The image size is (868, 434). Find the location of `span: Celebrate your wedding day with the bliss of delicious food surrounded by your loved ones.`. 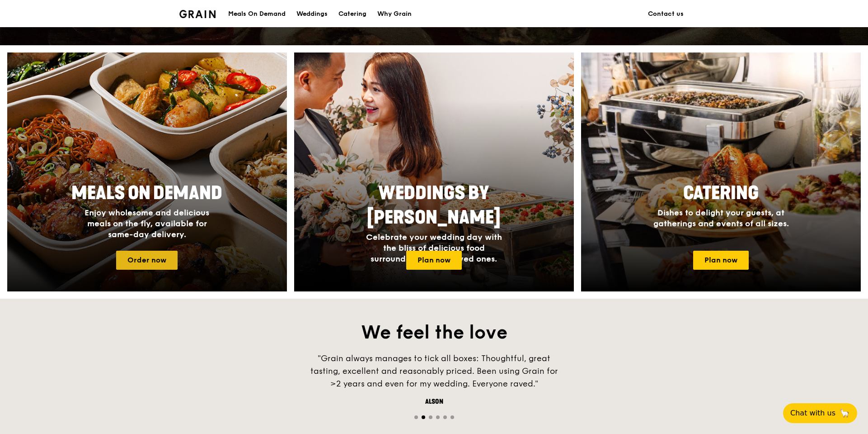

span: Celebrate your wedding day with the bliss of delicious food surrounded by your loved ones. is located at coordinates (434, 248).